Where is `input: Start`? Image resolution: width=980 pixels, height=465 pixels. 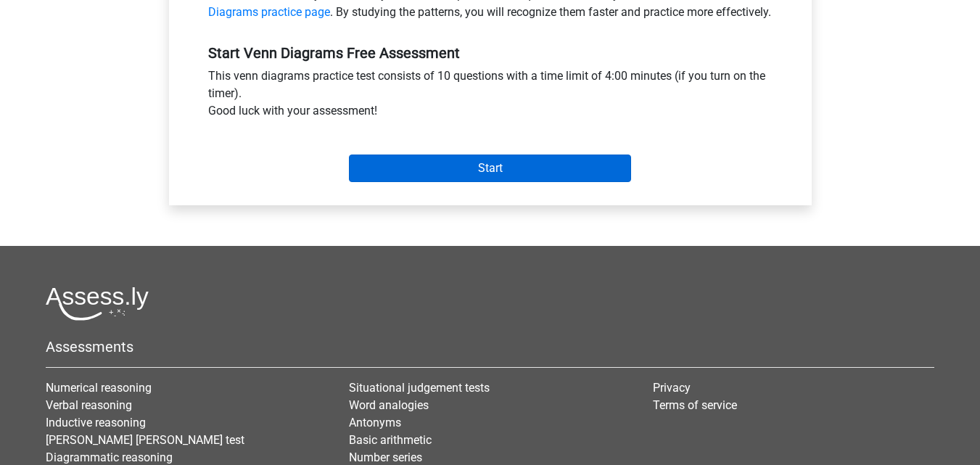
input: Start is located at coordinates (489, 168).